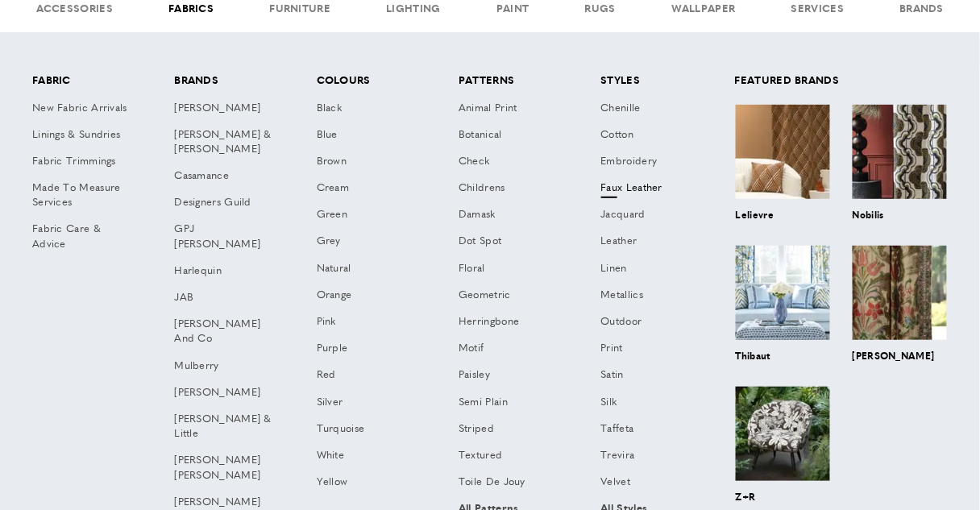  I want to click on a: Fabric Trimmings, so click(81, 162).